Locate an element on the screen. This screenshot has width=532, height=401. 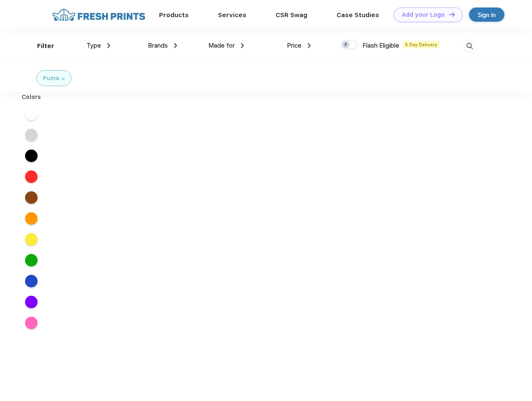
a: CSR Swag is located at coordinates (291, 15).